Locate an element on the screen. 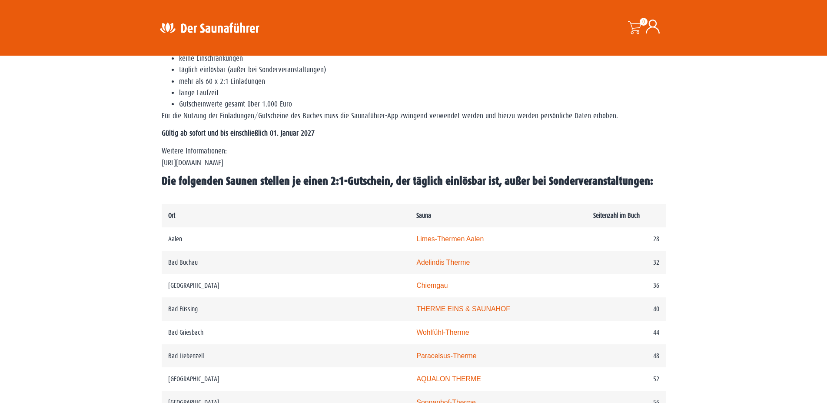 This screenshot has width=827, height=403. li: Gutscheinwerte gesamt über 1.000 Euro is located at coordinates (422, 104).